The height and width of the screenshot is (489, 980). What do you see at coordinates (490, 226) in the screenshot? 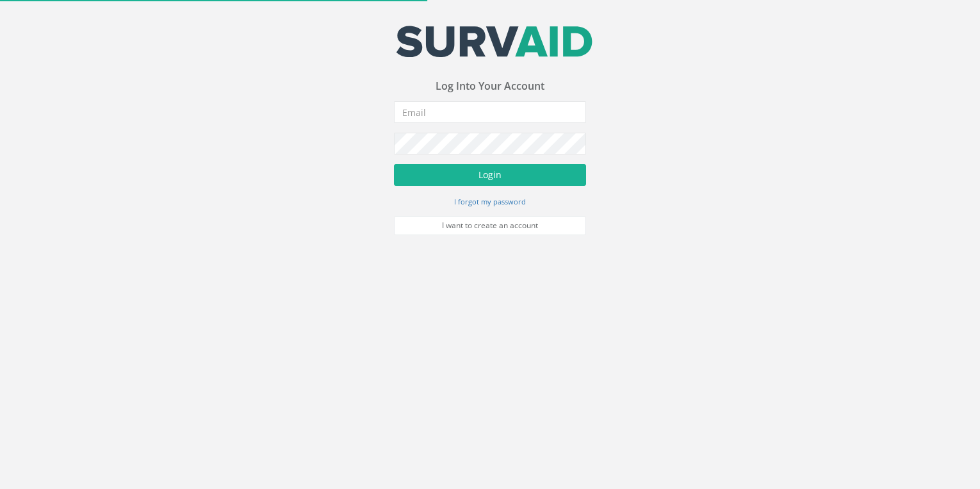
I see `a: I want to create an account` at bounding box center [490, 226].